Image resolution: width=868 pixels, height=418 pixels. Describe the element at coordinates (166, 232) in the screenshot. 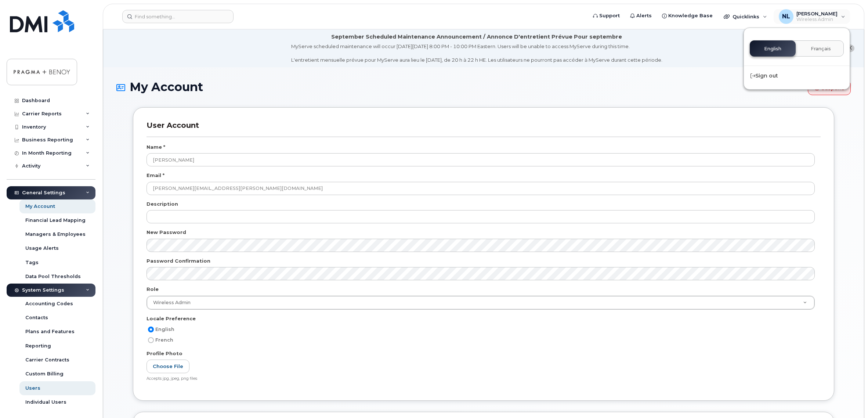

I see `label: New Password` at that location.